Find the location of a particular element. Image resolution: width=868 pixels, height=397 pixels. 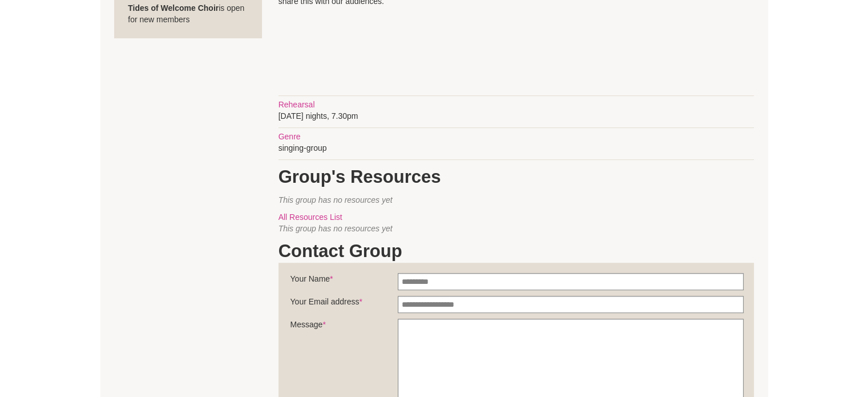

h1: Group's Resources is located at coordinates (516, 177).